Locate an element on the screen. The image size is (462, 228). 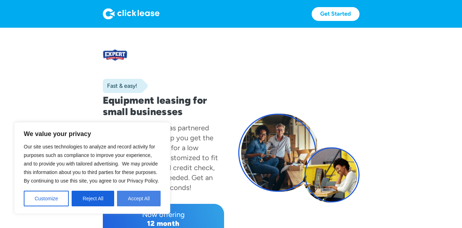
div: Now offering is located at coordinates (163, 214).